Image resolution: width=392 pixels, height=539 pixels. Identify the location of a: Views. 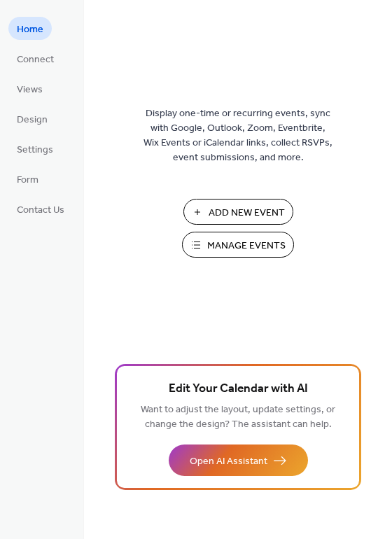
(29, 89).